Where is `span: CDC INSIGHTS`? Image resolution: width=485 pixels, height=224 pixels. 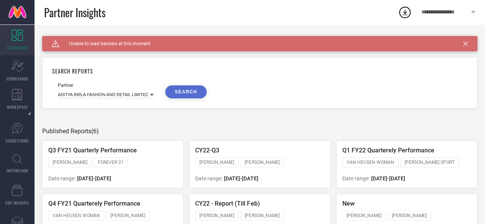
span: CDC INSIGHTS is located at coordinates (17, 203).